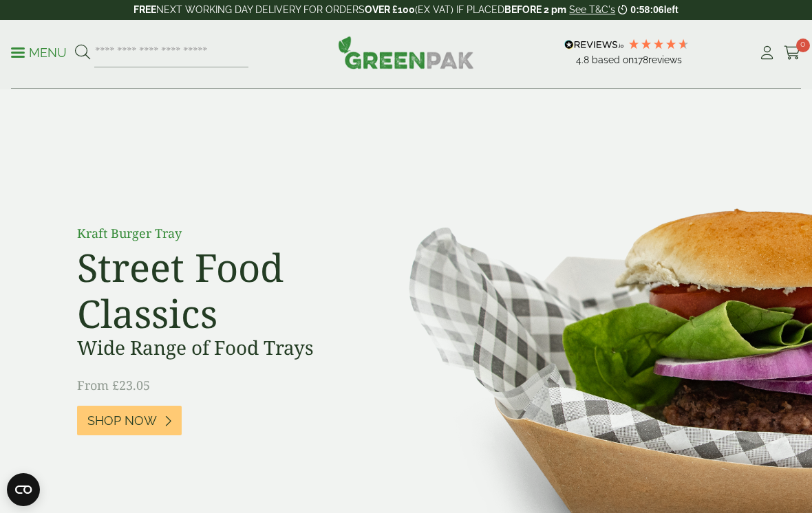 This screenshot has height=513, width=812. What do you see at coordinates (232, 233) in the screenshot?
I see `p: Kraft Burger Tray` at bounding box center [232, 233].